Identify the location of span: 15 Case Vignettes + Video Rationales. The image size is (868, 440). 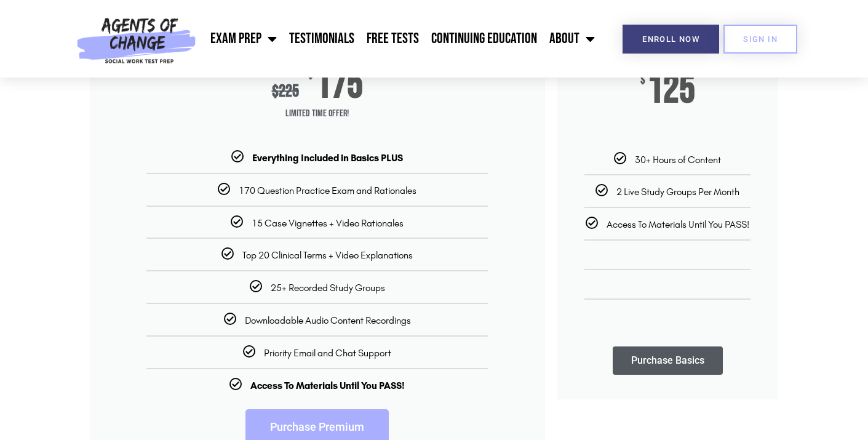
(327, 222).